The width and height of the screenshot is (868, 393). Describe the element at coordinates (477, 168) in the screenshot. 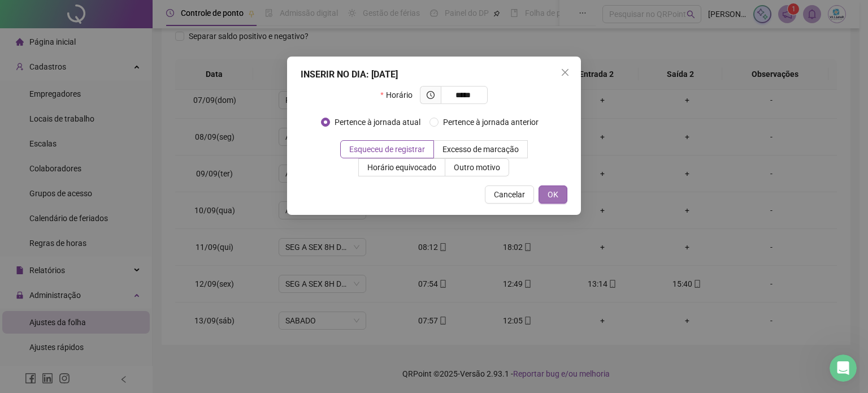

I see `span: Outro motivo` at that location.